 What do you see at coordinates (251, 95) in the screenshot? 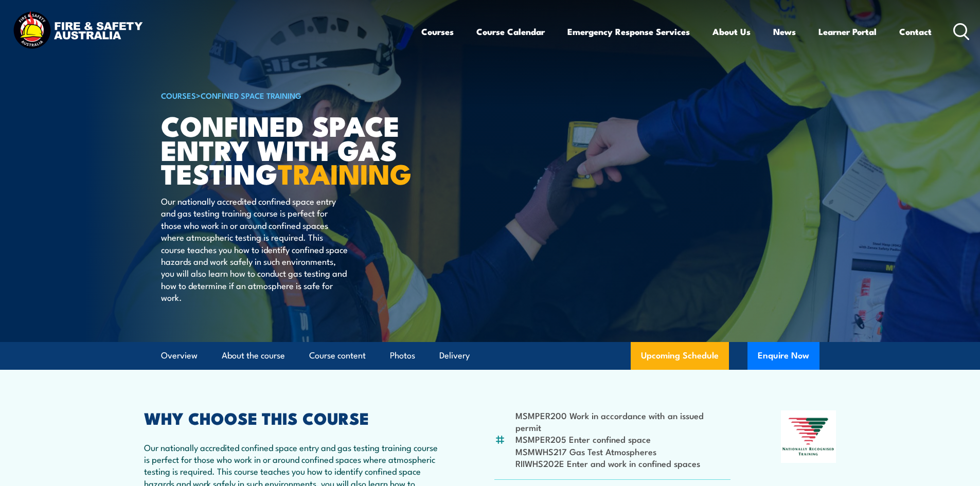
I see `a: Confined Space Training` at bounding box center [251, 95].